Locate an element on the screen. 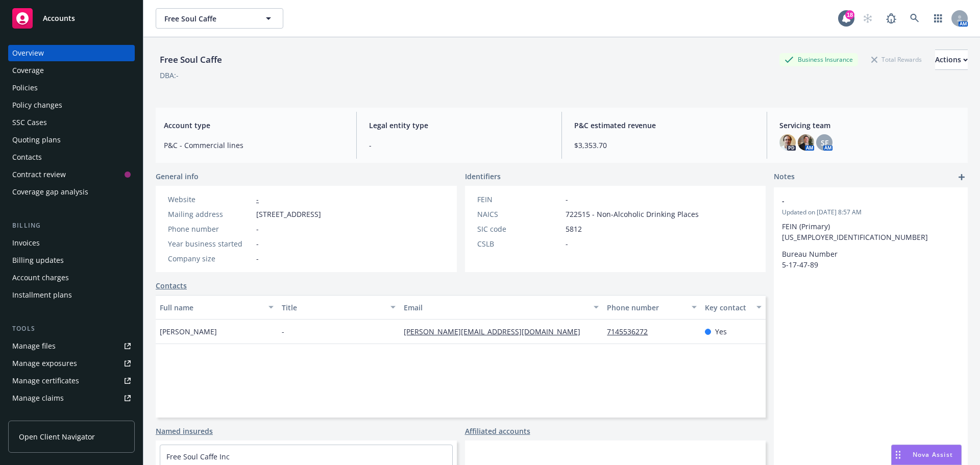 Image resolution: width=980 pixels, height=465 pixels. div: Manage exposures is located at coordinates (44, 363).